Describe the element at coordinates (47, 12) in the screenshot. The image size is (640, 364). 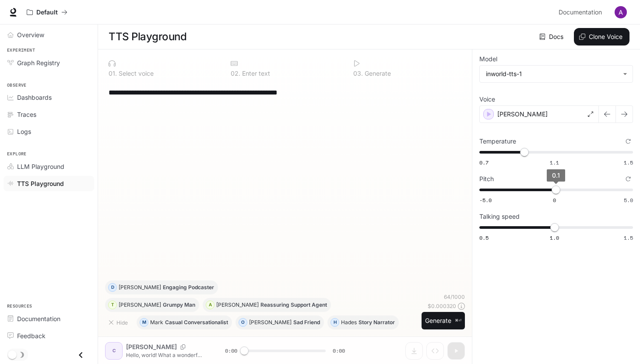
I see `button: All workspaces` at that location.